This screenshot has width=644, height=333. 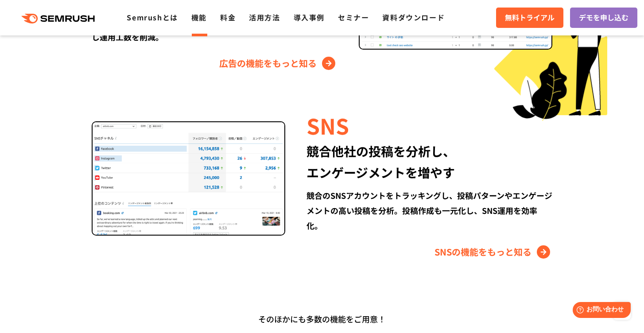 What do you see at coordinates (278, 63) in the screenshot?
I see `a: 広告の機能をもっと知る` at bounding box center [278, 63].